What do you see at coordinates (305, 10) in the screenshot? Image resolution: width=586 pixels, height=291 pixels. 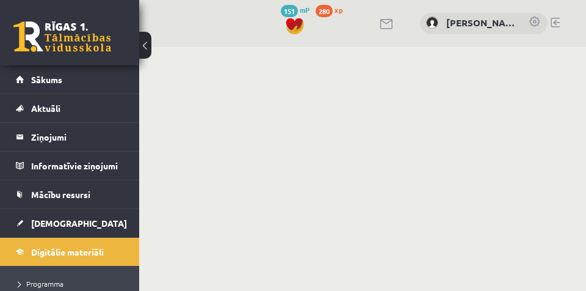 I see `span: mP` at bounding box center [305, 10].